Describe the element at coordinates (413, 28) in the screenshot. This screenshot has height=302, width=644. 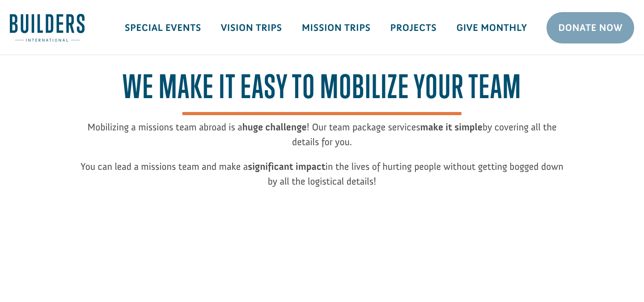
I see `a: Projects` at that location.